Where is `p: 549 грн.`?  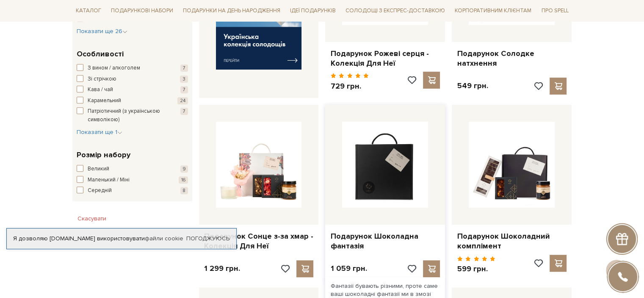 p: 549 грн. is located at coordinates (472, 86).